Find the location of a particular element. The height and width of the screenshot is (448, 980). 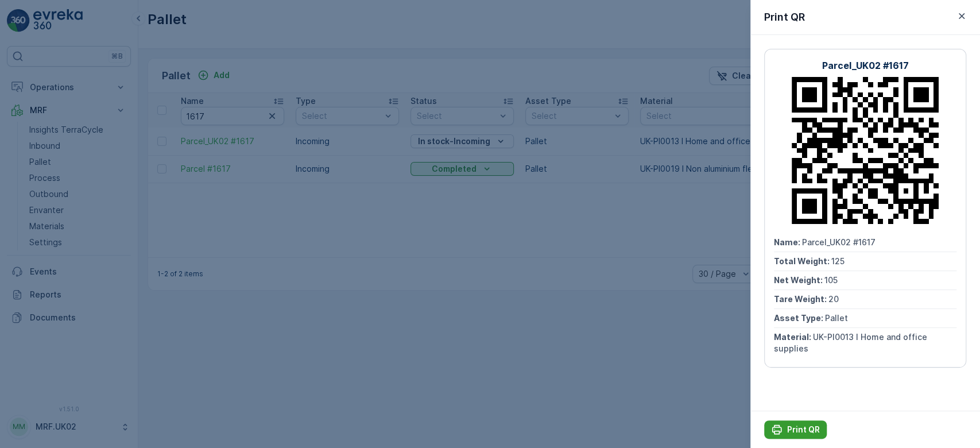

span: Parcel_UK02 #1617 is located at coordinates (839, 242).